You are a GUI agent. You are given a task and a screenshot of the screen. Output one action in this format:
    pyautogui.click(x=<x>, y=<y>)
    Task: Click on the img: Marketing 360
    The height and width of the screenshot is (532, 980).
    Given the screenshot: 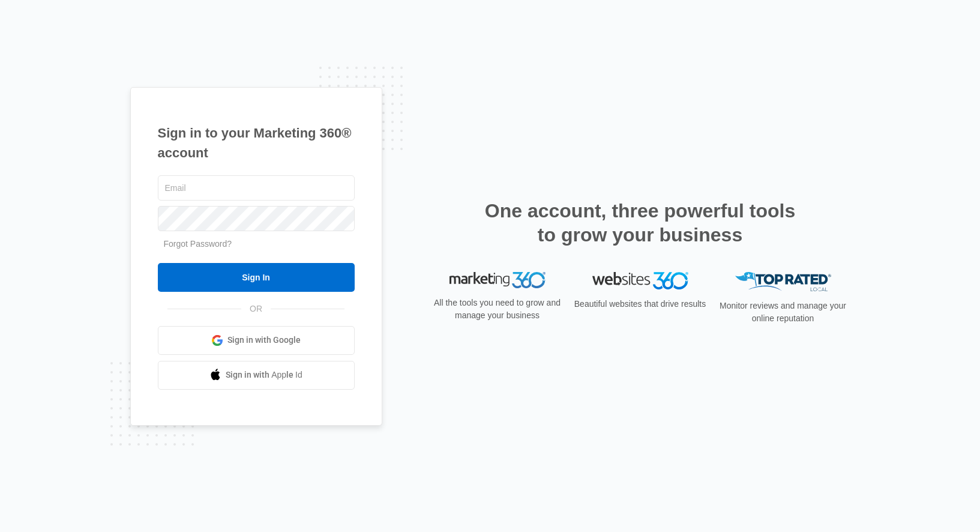 What is the action you would take?
    pyautogui.click(x=498, y=280)
    